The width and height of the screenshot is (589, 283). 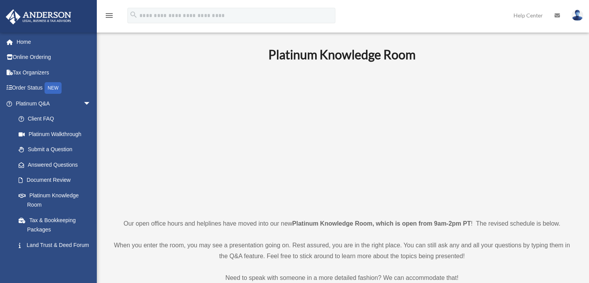 What do you see at coordinates (53, 88) in the screenshot?
I see `div: NEW` at bounding box center [53, 88].